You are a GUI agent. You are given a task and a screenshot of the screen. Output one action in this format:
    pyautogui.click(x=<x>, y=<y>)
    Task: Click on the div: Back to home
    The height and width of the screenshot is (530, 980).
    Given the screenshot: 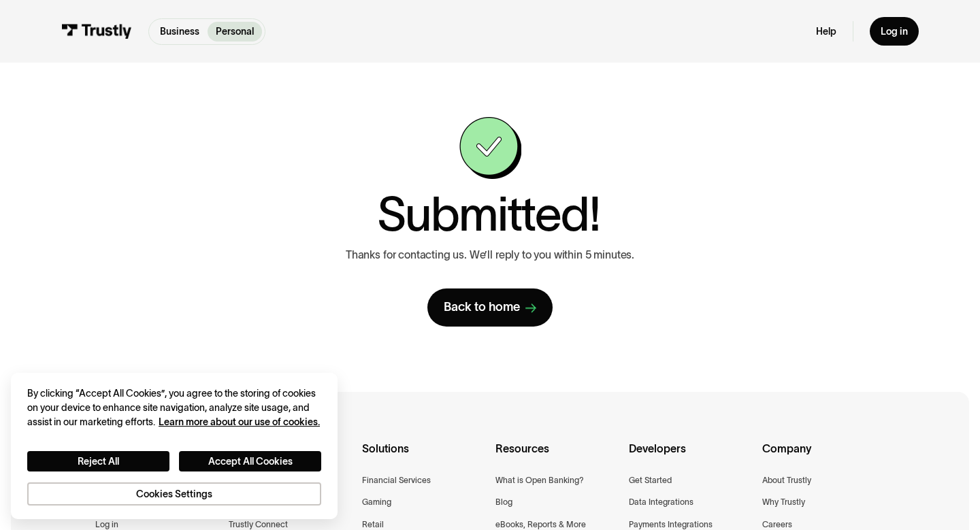 What is the action you would take?
    pyautogui.click(x=482, y=307)
    